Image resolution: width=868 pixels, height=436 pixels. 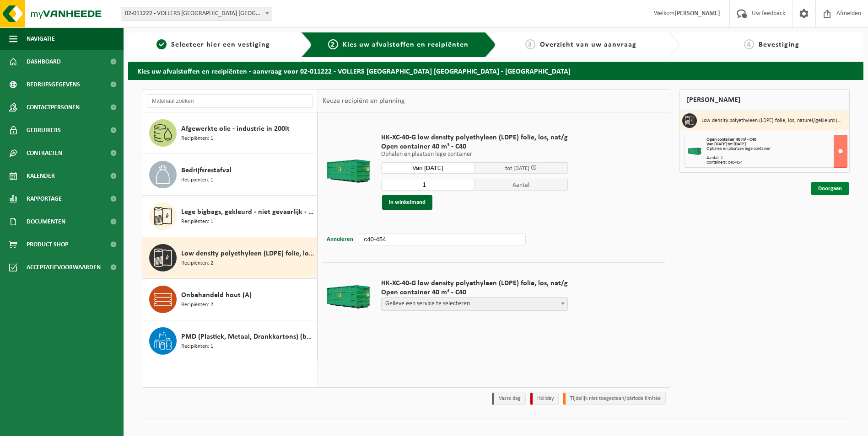 What do you see at coordinates (44, 130) in the screenshot?
I see `span: Gebruikers` at bounding box center [44, 130].